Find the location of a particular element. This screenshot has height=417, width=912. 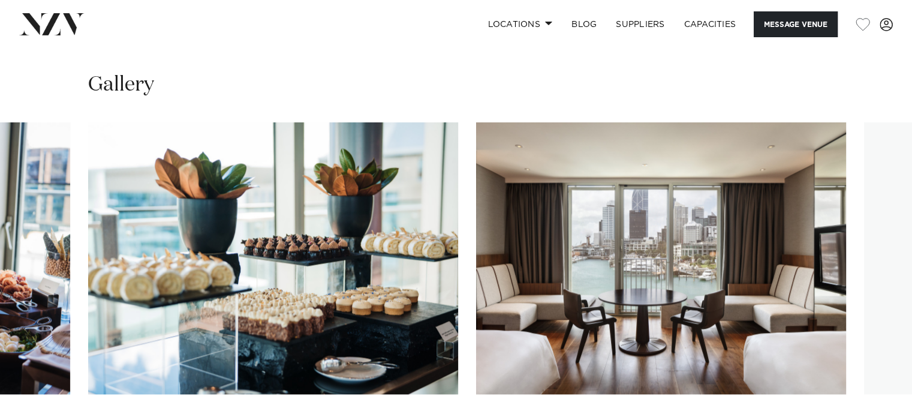

swiper-slide: 24 / 29 is located at coordinates (273, 258).